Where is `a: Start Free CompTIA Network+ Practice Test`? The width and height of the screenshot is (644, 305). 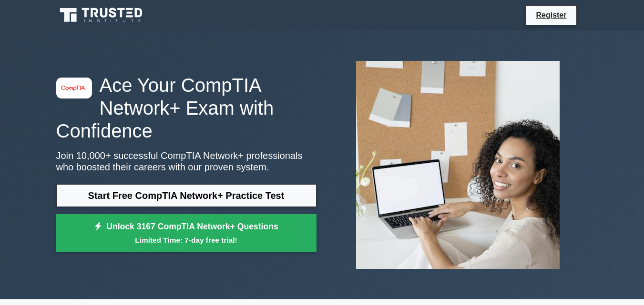
a: Start Free CompTIA Network+ Practice Test is located at coordinates (187, 196).